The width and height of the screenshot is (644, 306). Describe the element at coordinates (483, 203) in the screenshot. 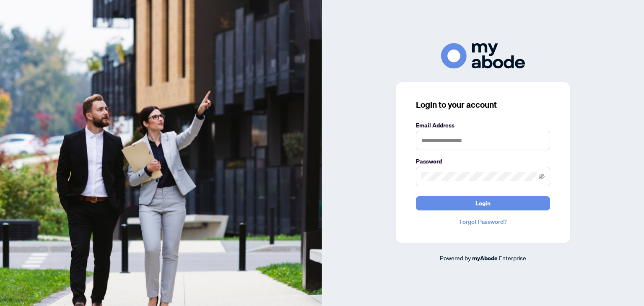

I see `span: Login` at that location.